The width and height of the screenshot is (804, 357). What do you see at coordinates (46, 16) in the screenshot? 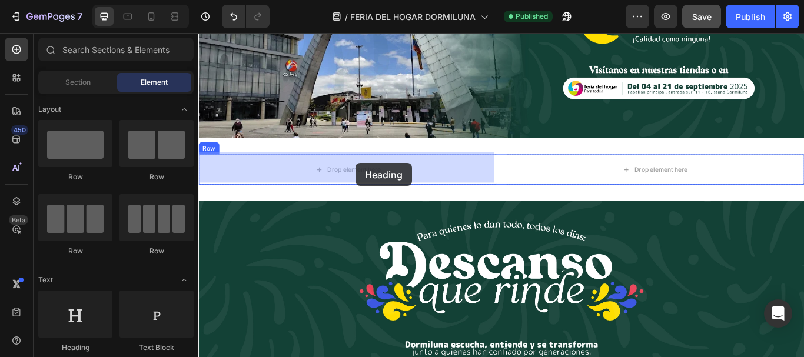
I see `button: 7` at bounding box center [46, 16].